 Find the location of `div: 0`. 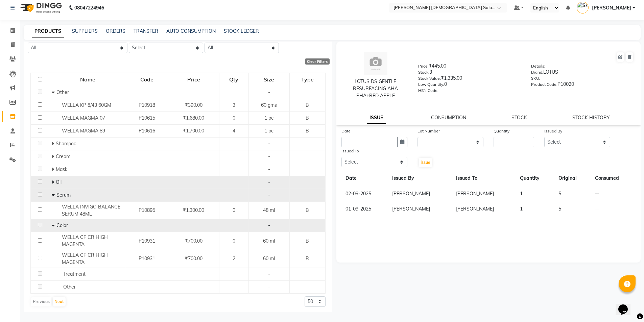

div: 0 is located at coordinates (470, 86).